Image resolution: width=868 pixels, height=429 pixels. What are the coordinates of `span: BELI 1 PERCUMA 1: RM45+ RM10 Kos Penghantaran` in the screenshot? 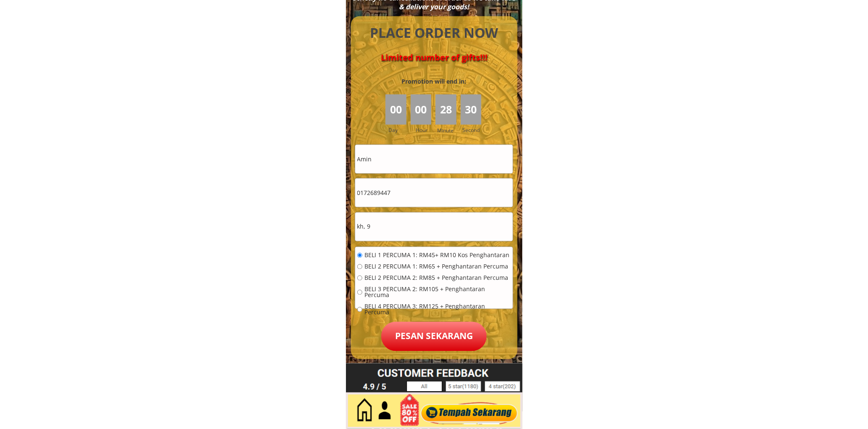 It's located at (437, 255).